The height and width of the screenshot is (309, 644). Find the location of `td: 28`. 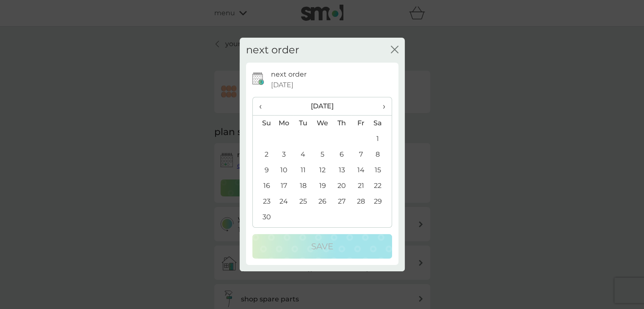

td: 28 is located at coordinates (361, 202).